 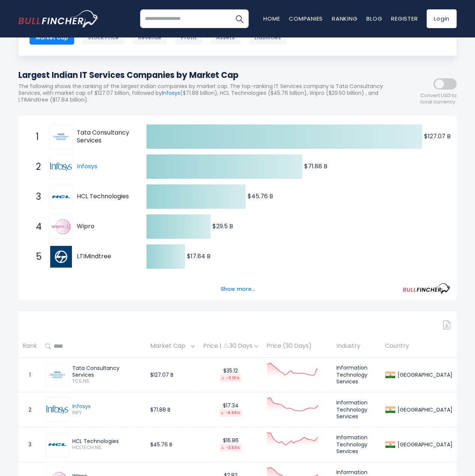 What do you see at coordinates (107, 381) in the screenshot?
I see `span: TCS.NS` at bounding box center [107, 381].